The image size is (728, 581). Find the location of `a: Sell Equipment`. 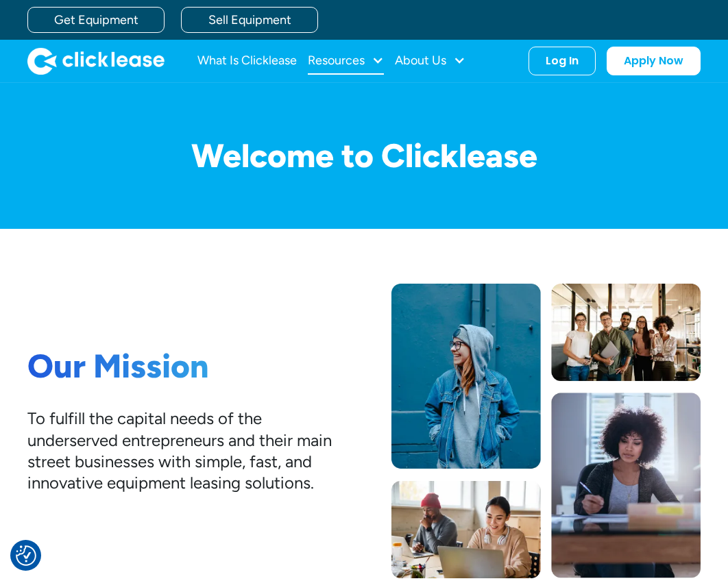

a: Sell Equipment is located at coordinates (249, 19).